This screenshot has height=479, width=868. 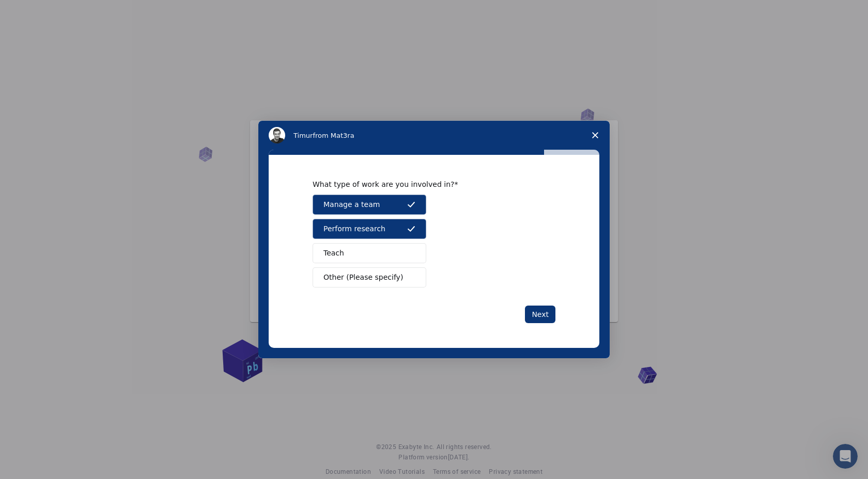 I want to click on span: Manage a team, so click(x=351, y=205).